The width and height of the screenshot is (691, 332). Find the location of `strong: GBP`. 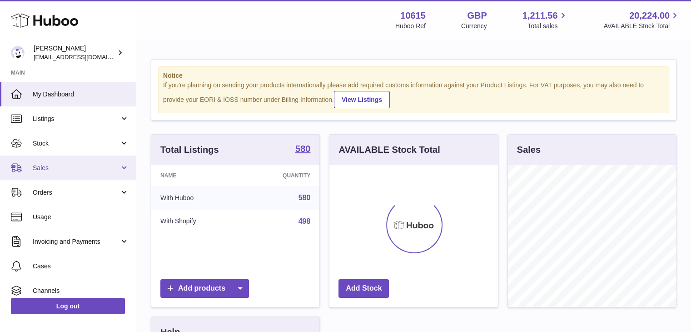

strong: GBP is located at coordinates (477, 15).